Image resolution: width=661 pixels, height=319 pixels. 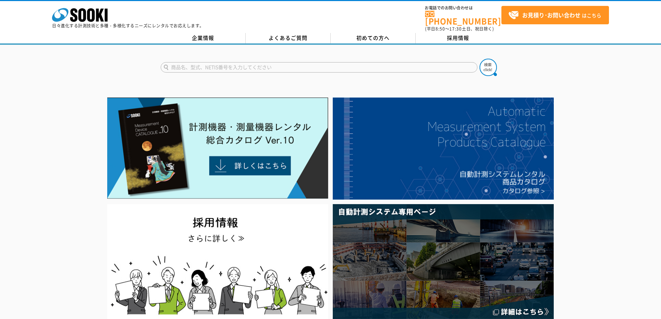 What do you see at coordinates (373, 38) in the screenshot?
I see `span: 初めての方へ` at bounding box center [373, 38].